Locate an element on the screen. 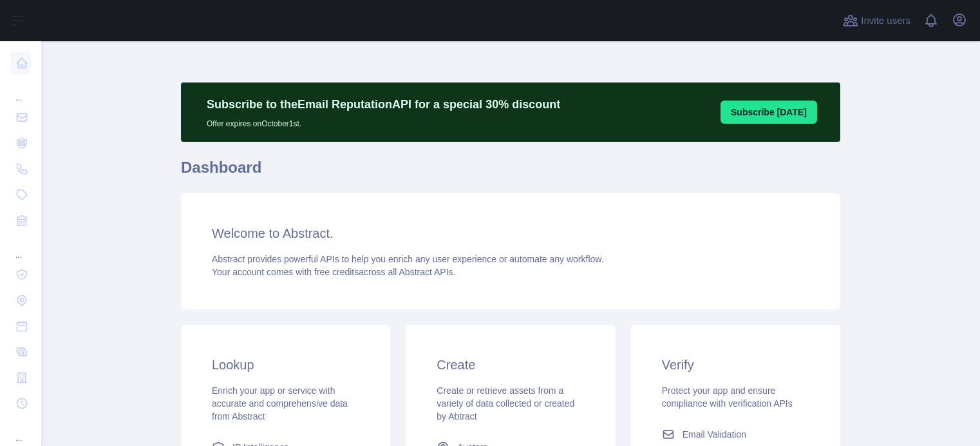 The image size is (980, 446). span: Your account comes with across all Abstract APIs. is located at coordinates (333, 272).